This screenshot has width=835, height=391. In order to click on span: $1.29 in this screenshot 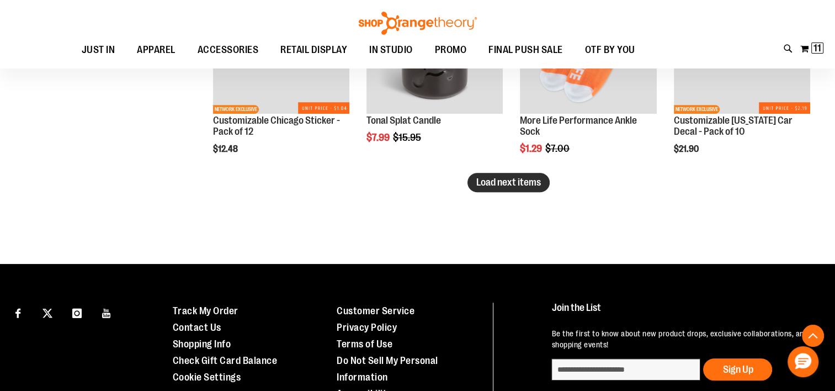, I will do `click(531, 148)`.